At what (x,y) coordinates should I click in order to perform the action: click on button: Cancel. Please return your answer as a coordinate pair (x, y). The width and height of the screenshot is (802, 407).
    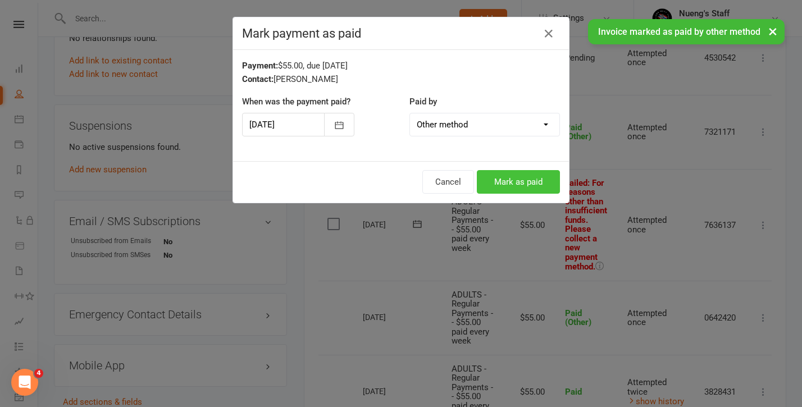
    Looking at the image, I should click on (448, 182).